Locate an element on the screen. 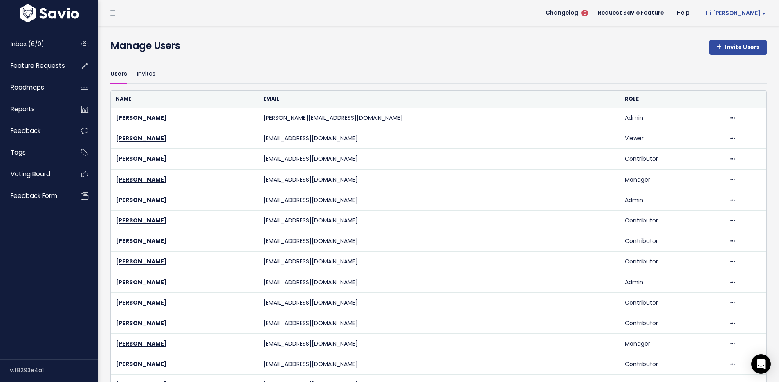 This screenshot has width=779, height=382. span: 5 is located at coordinates (584, 13).